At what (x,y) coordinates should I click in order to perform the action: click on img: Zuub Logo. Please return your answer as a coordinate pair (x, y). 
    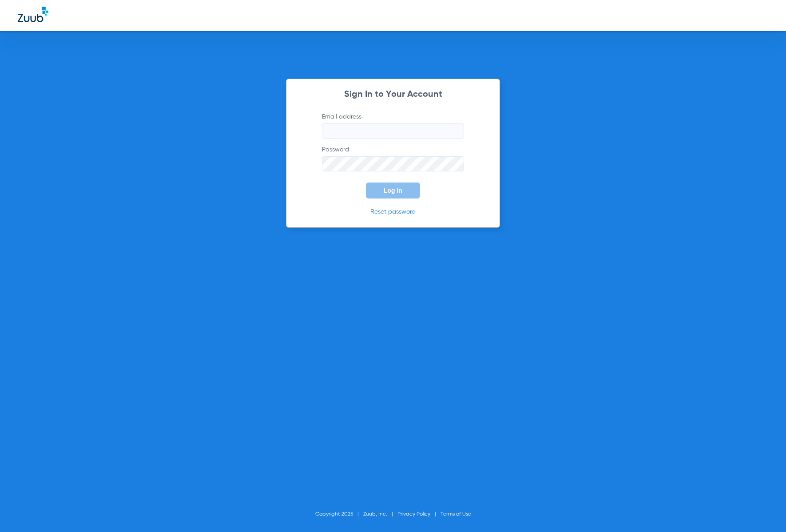
    Looking at the image, I should click on (33, 14).